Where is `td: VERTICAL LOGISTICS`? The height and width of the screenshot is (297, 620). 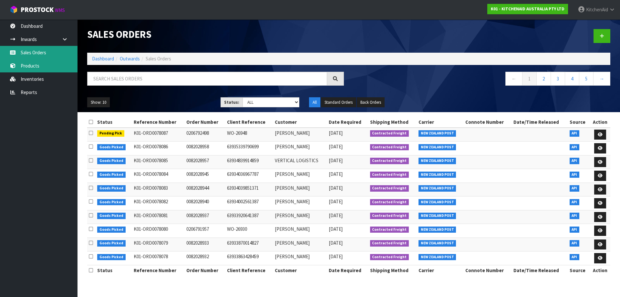
td: VERTICAL LOGISTICS is located at coordinates (300, 162).